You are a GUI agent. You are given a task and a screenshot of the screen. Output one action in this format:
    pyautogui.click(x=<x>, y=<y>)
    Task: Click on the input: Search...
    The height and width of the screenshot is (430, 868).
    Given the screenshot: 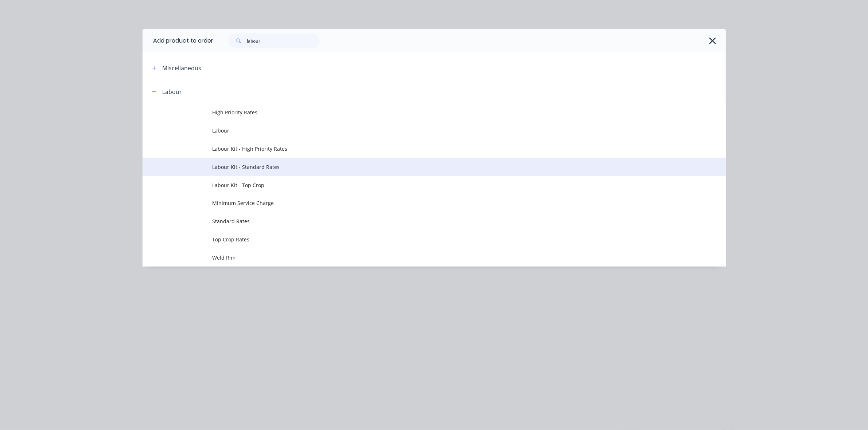 What is the action you would take?
    pyautogui.click(x=283, y=41)
    